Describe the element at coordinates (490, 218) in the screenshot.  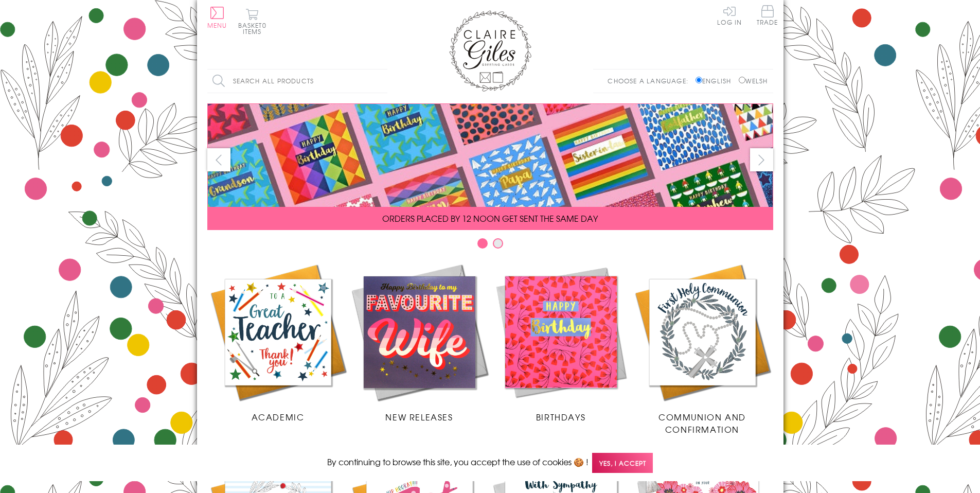
I see `span: ORDERS PLACED BY 12 NOON GET SENT THE SAME DAY` at that location.